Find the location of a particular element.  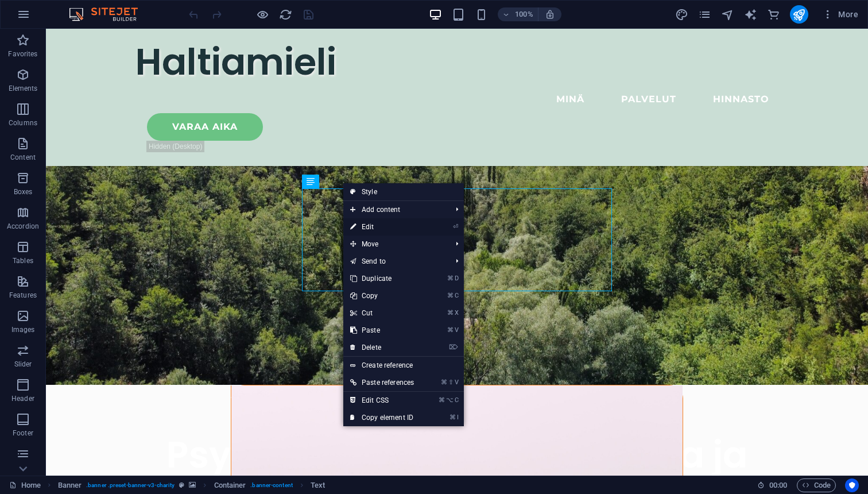

button: design is located at coordinates (682, 14).